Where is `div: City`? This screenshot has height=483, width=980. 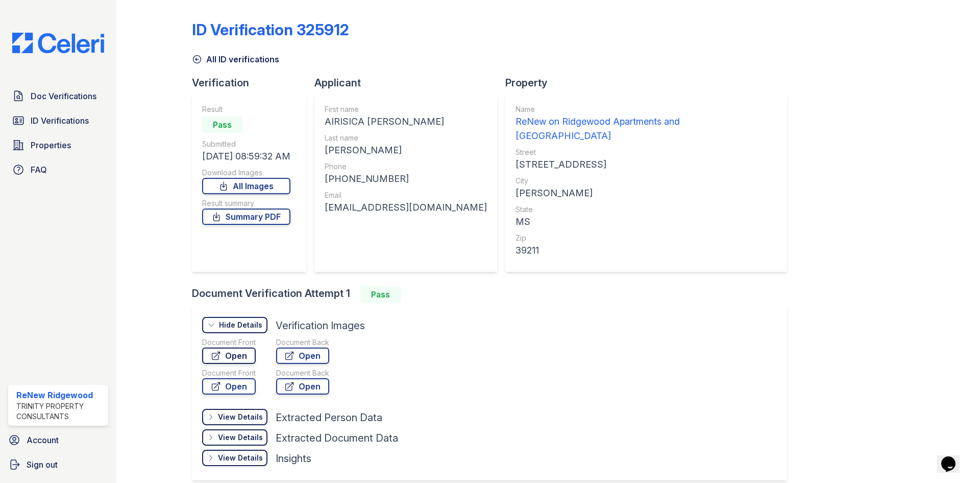 div: City is located at coordinates (646, 181).